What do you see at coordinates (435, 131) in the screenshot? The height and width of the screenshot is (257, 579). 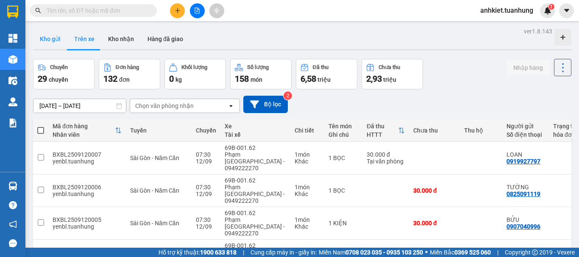 I see `div: Chưa thu` at bounding box center [435, 131].